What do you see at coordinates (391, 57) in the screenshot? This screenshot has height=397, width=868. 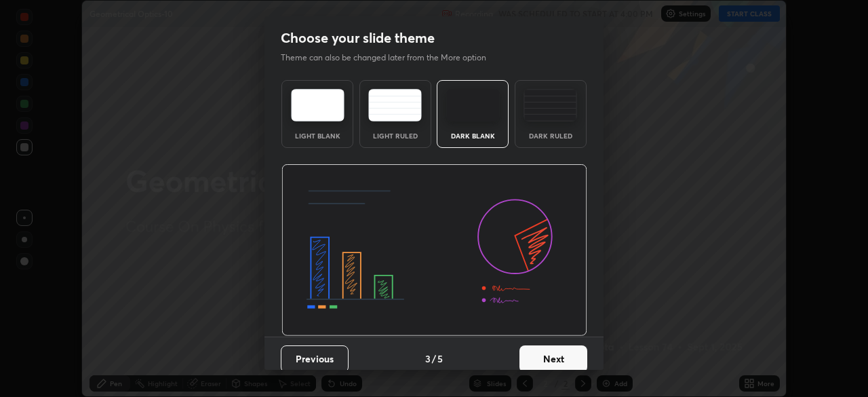 I see `p: Theme can also be changed later from the More option` at bounding box center [391, 57].